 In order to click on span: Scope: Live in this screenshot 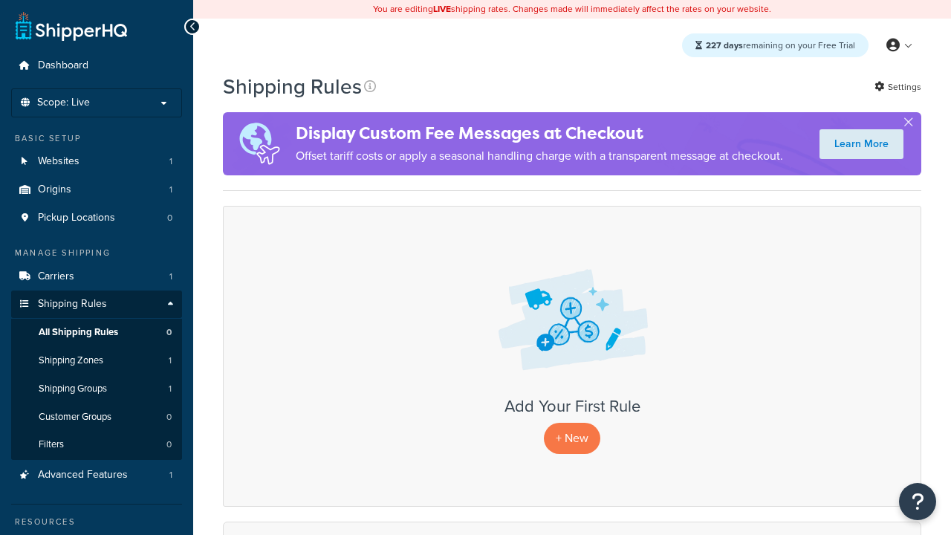, I will do `click(63, 103)`.